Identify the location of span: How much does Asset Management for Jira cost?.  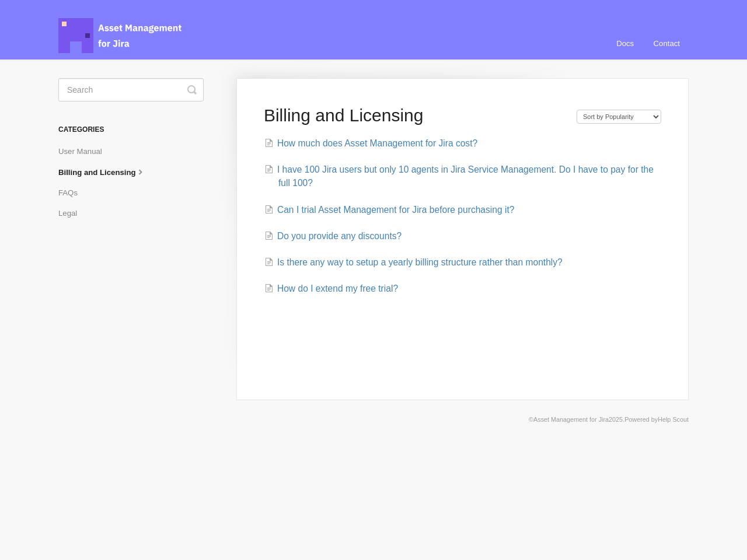
(384, 143).